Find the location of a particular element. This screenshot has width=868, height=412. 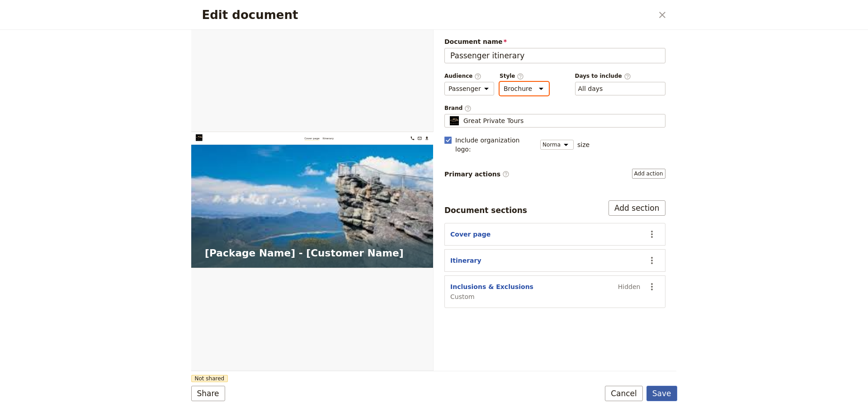

a: bookings@greatprivatetours.com.au is located at coordinates (546, 15).